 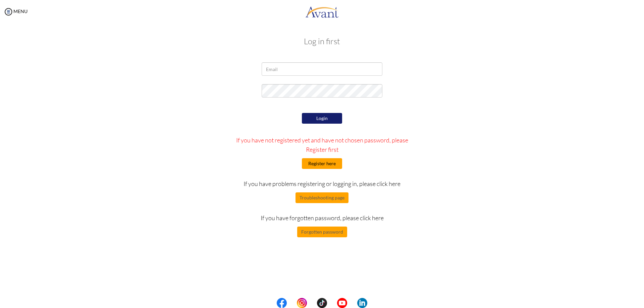 I want to click on button: Troubleshooting page, so click(x=322, y=198).